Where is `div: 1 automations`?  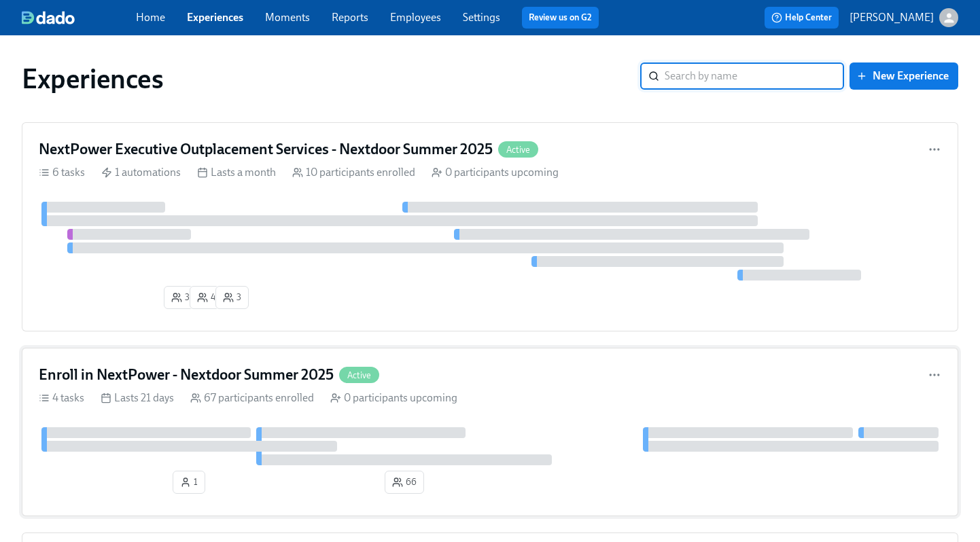
div: 1 automations is located at coordinates (140, 172).